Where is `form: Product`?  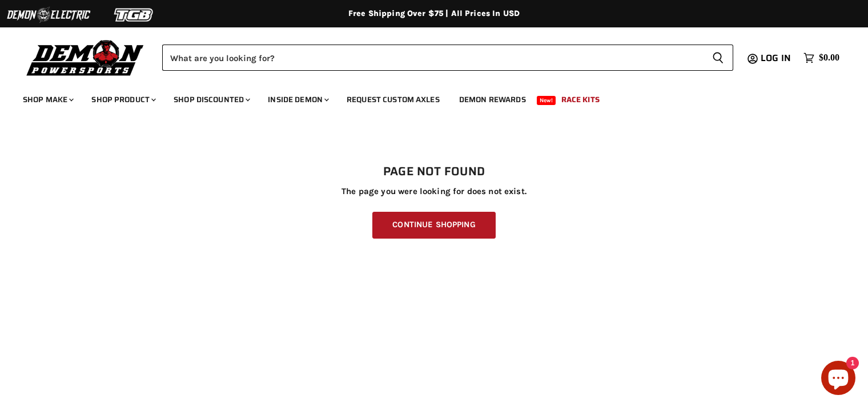 form: Product is located at coordinates (448, 58).